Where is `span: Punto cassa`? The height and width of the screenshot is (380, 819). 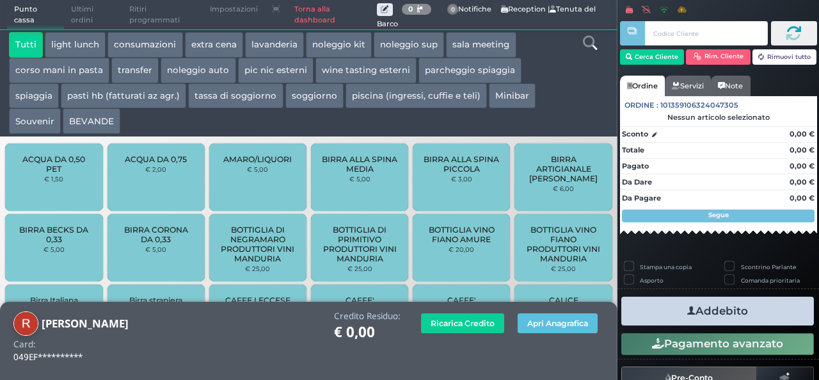
span: Punto cassa is located at coordinates (36, 15).